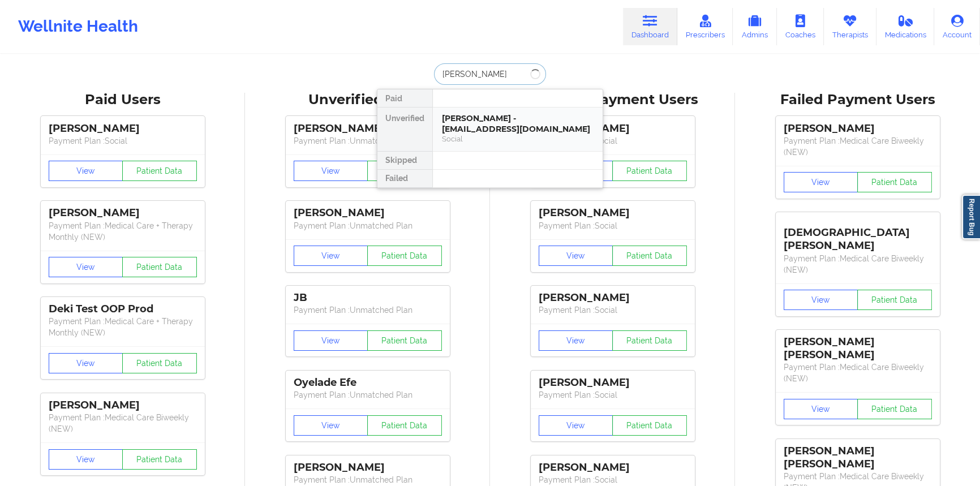 This screenshot has height=486, width=980. What do you see at coordinates (857, 100) in the screenshot?
I see `div: Failed Payment Users` at bounding box center [857, 100].